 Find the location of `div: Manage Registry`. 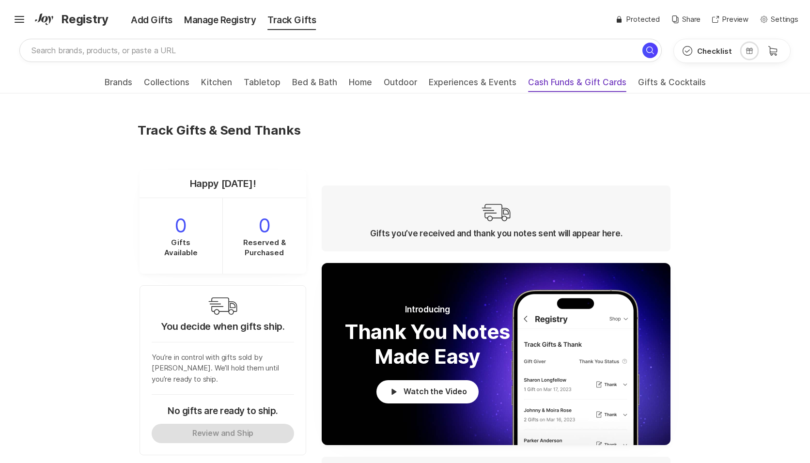

div: Manage Registry is located at coordinates (220, 20).